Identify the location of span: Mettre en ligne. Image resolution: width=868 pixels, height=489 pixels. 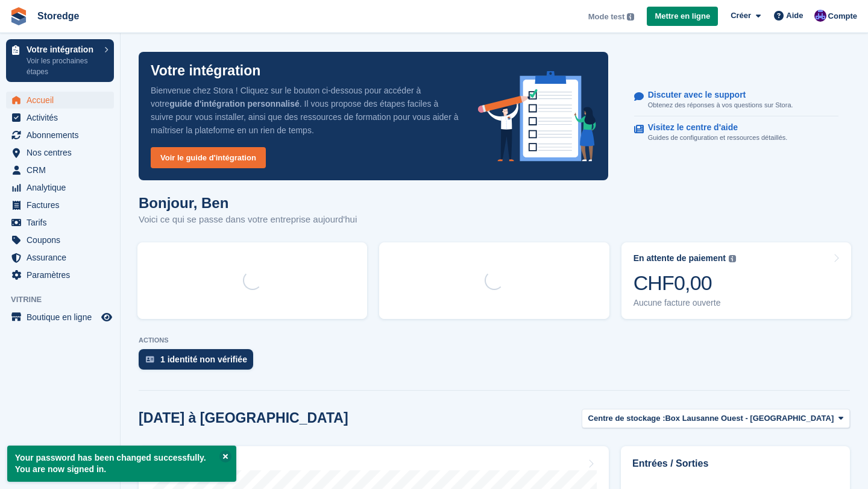
(682, 17).